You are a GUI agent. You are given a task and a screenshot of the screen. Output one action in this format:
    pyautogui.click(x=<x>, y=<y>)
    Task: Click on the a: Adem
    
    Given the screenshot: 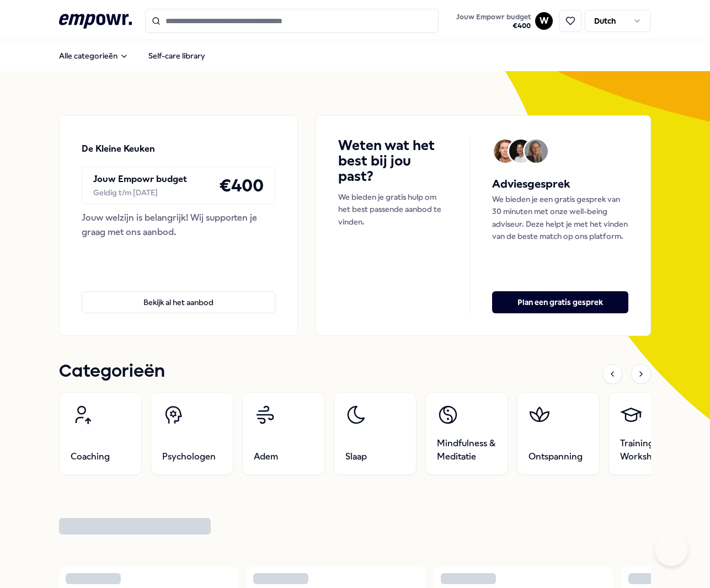 What is the action you would take?
    pyautogui.click(x=284, y=433)
    